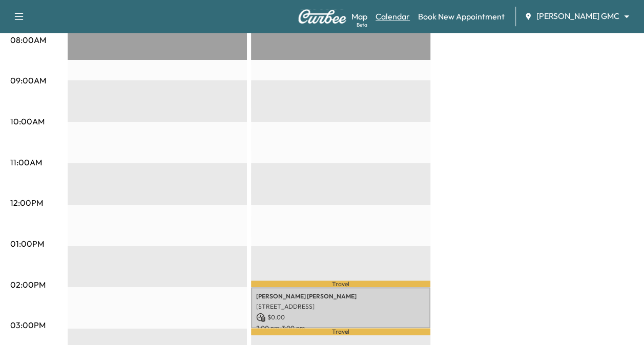 The image size is (644, 345). I want to click on p: 12:00PM, so click(26, 202).